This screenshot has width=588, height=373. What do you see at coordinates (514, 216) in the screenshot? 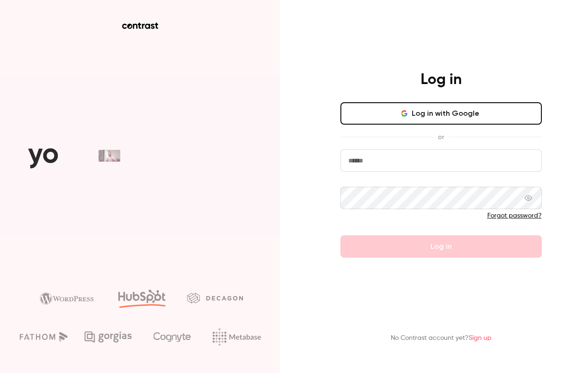
I see `a: Forgot password?` at bounding box center [514, 216].